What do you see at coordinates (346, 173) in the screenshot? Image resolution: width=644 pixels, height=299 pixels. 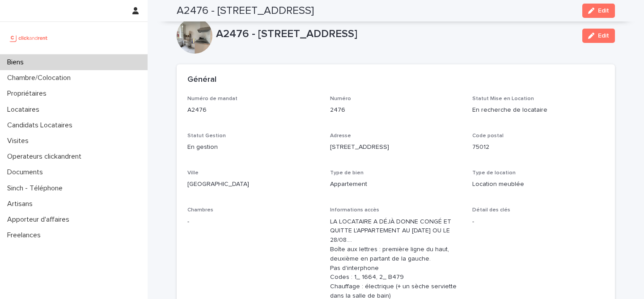 I see `span: Type de bien` at bounding box center [346, 173].